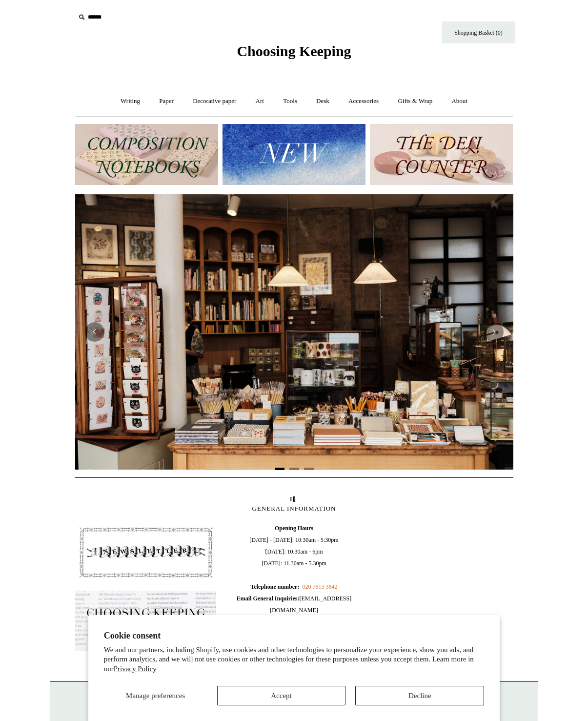  I want to click on a: Accessories, so click(364, 101).